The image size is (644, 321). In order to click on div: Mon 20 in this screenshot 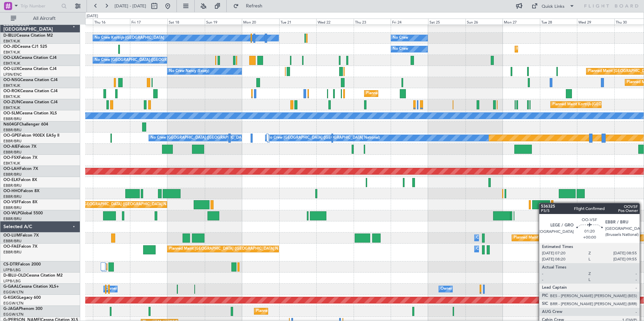, I will do `click(261, 21)`.